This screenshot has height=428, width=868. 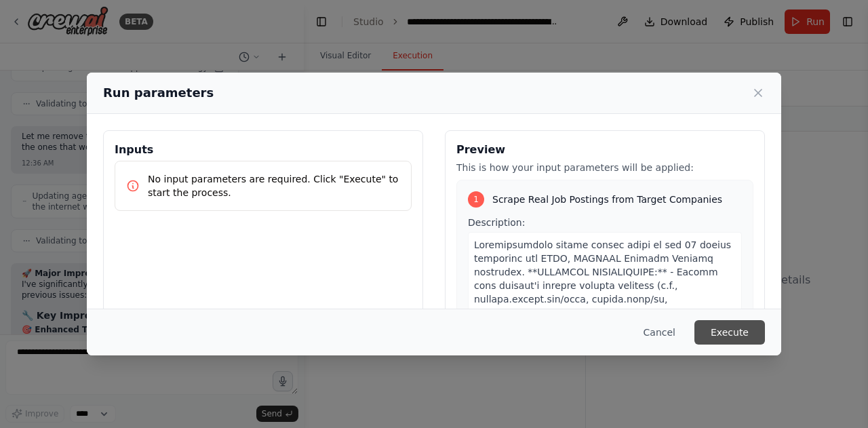 What do you see at coordinates (607, 199) in the screenshot?
I see `span: Scrape Real Job Postings from Target Companies` at bounding box center [607, 199].